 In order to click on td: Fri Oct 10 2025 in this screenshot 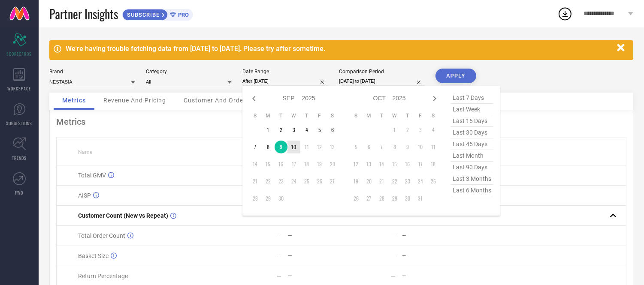, I will do `click(420, 147)`.